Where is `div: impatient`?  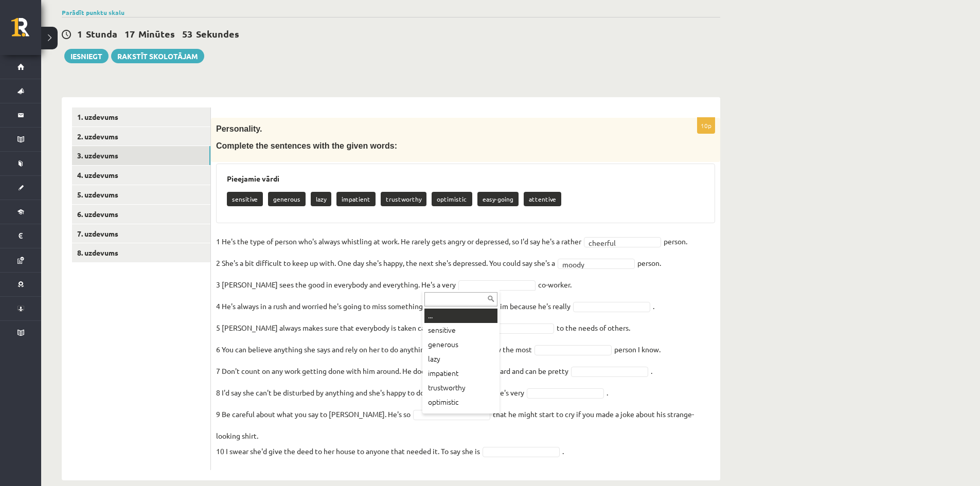 div: impatient is located at coordinates (461, 373).